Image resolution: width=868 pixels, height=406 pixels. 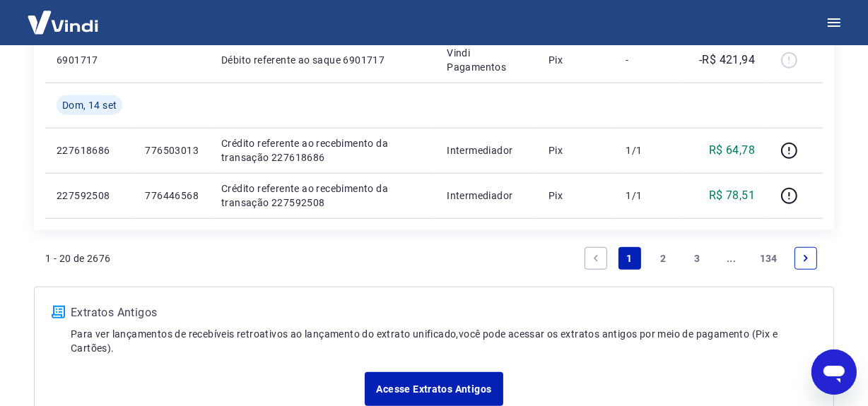 What do you see at coordinates (89, 60) in the screenshot?
I see `p: 6901717` at bounding box center [89, 60].